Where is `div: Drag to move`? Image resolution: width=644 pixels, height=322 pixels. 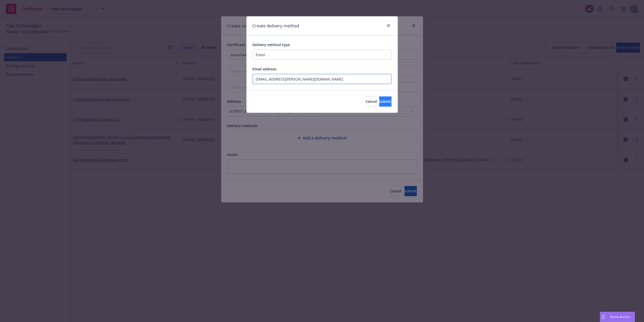
div: Drag to move is located at coordinates (604, 317).